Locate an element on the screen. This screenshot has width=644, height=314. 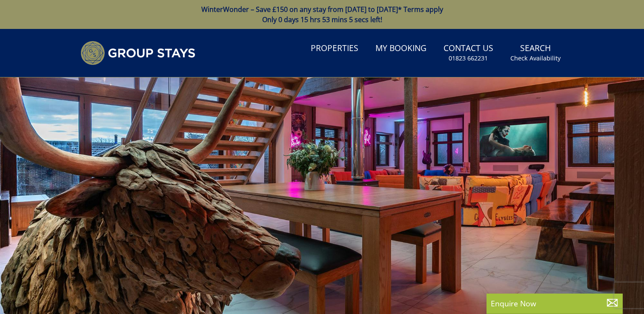
a: SearchCheck Availability is located at coordinates (535, 53).